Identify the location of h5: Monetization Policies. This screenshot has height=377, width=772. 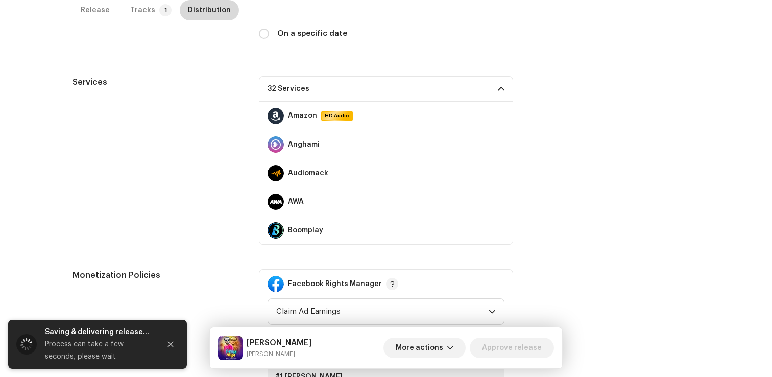
(157, 275).